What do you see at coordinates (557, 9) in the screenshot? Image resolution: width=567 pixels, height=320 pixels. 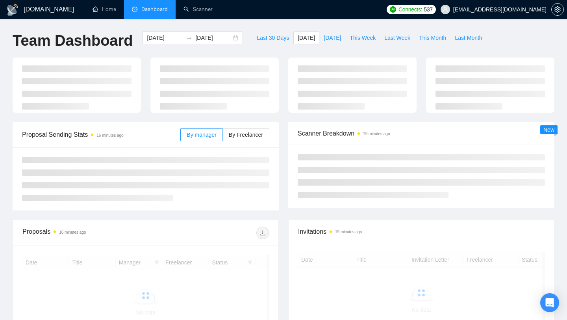 I see `span: setting` at bounding box center [557, 9].